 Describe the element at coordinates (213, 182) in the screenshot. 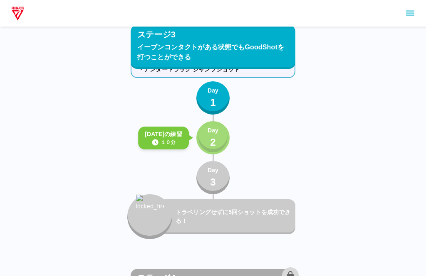

I see `p: 3` at that location.